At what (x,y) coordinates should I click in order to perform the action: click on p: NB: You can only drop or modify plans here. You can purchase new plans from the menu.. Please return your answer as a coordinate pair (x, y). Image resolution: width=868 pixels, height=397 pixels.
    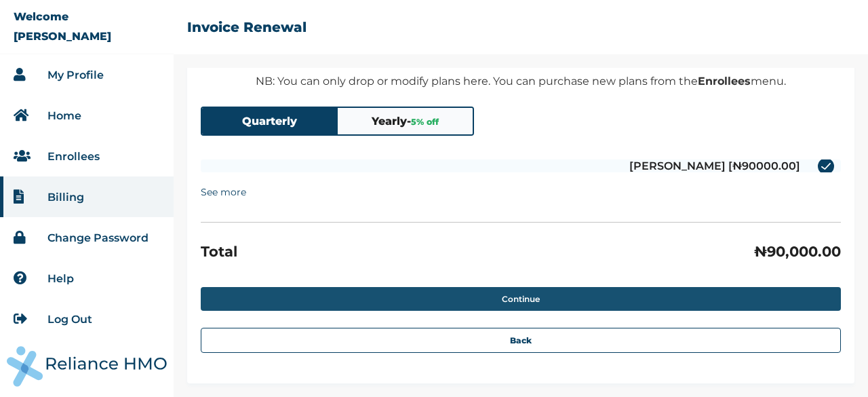
    Looking at the image, I should click on (521, 81).